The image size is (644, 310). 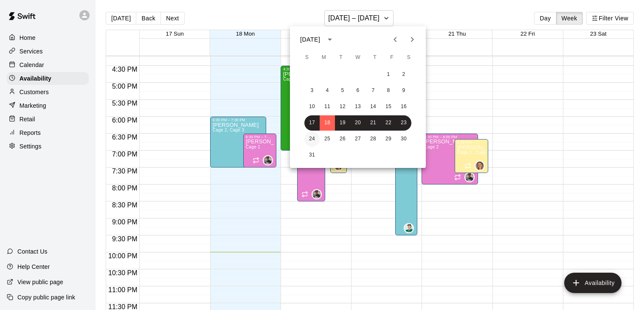 What do you see at coordinates (404, 139) in the screenshot?
I see `button: 30` at bounding box center [404, 139].